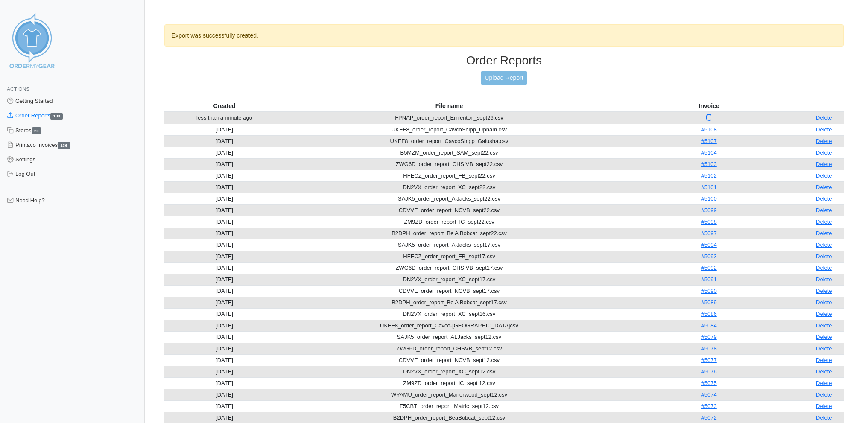 The height and width of the screenshot is (423, 868). Describe the element at coordinates (449, 210) in the screenshot. I see `td: CDVVE_order_report_NCVB_sept22.csv` at that location.